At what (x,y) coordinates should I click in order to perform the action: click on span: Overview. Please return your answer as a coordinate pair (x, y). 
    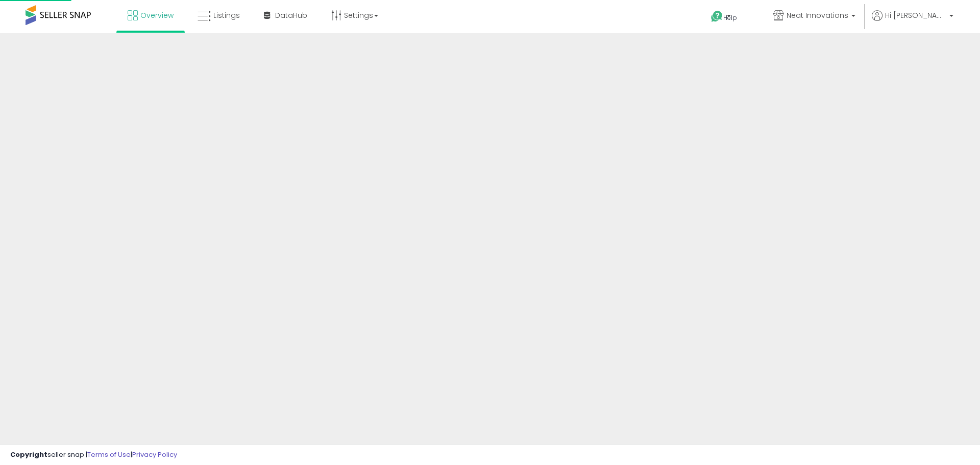
    Looking at the image, I should click on (157, 16).